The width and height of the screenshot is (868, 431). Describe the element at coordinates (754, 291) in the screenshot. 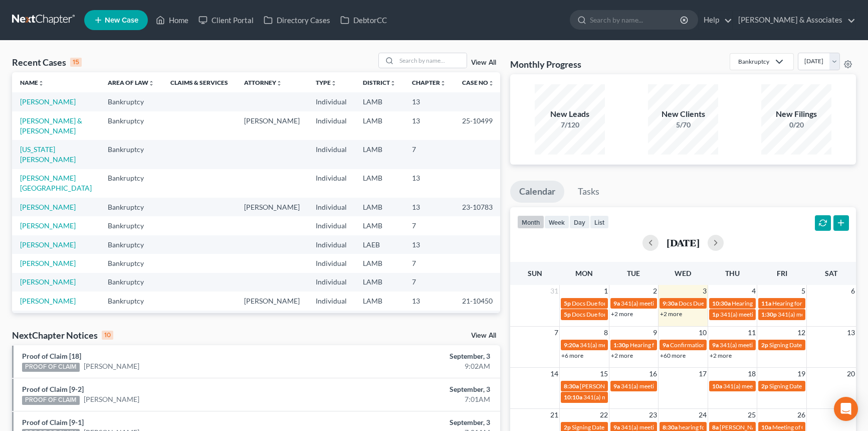

I see `span: 4` at that location.